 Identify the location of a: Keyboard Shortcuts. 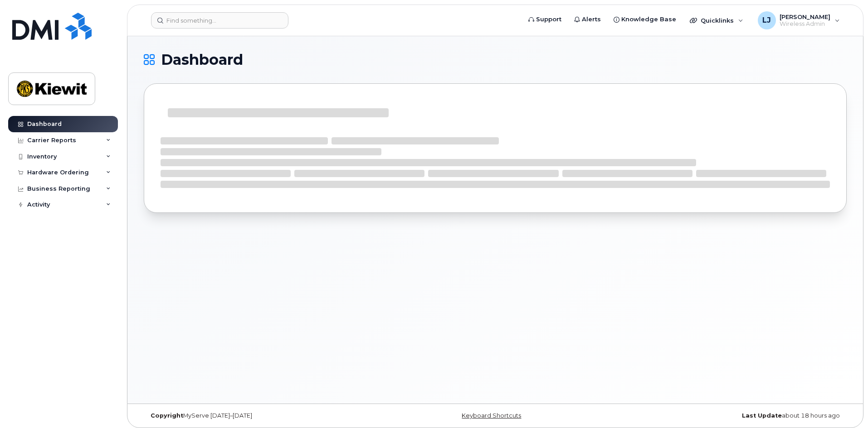
(492, 416).